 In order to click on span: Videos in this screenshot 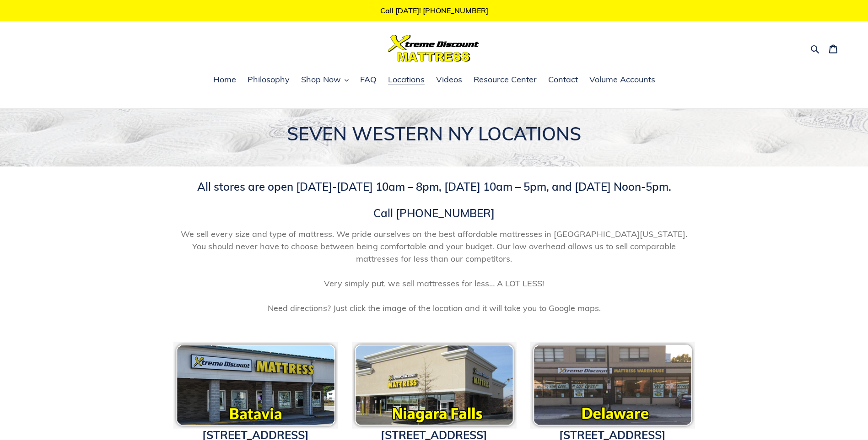, I will do `click(449, 80)`.